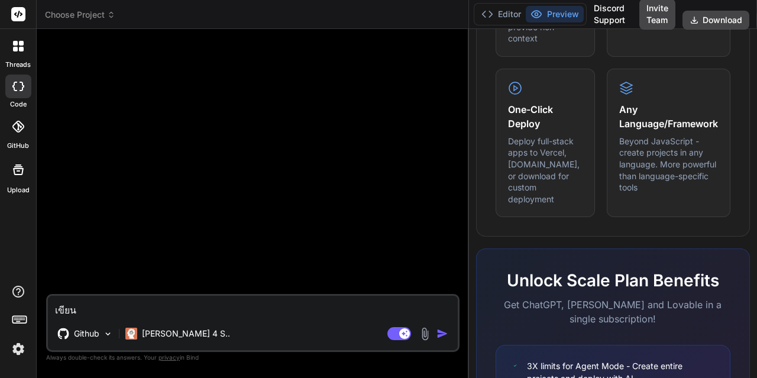  Describe the element at coordinates (716, 20) in the screenshot. I see `button: Download` at that location.